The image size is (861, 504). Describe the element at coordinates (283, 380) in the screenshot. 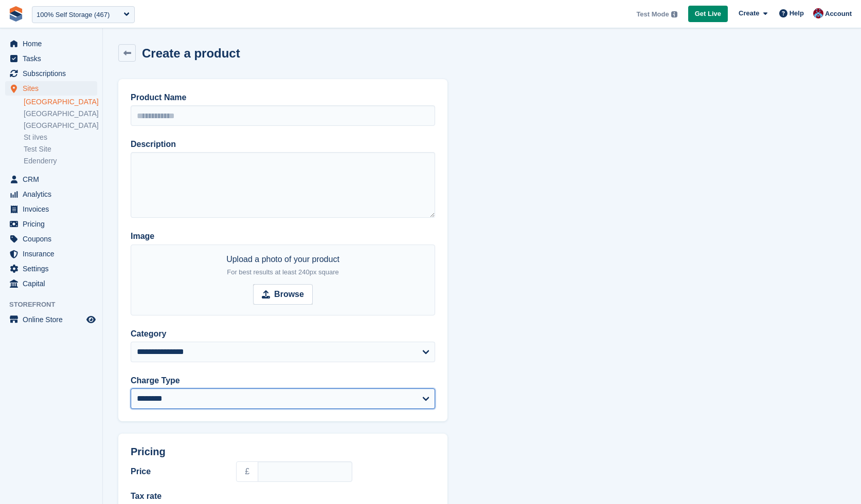

I see `label: Charge Type` at that location.